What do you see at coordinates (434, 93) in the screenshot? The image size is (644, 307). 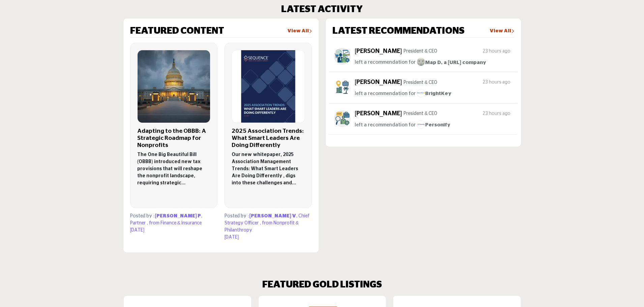 I see `span: BrightKey` at bounding box center [434, 93].